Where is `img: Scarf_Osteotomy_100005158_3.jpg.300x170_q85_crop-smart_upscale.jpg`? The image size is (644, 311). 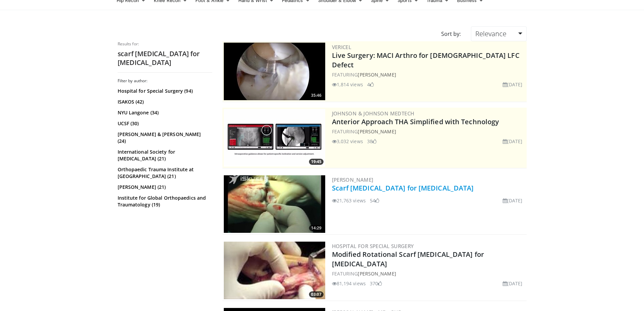
img: Scarf_Osteotomy_100005158_3.jpg.300x170_q85_crop-smart_upscale.jpg is located at coordinates (275, 270).